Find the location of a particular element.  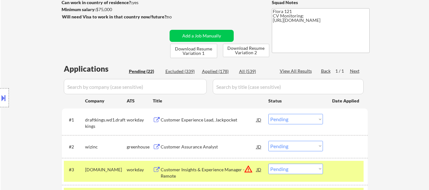

div: ATS is located at coordinates (140, 101).